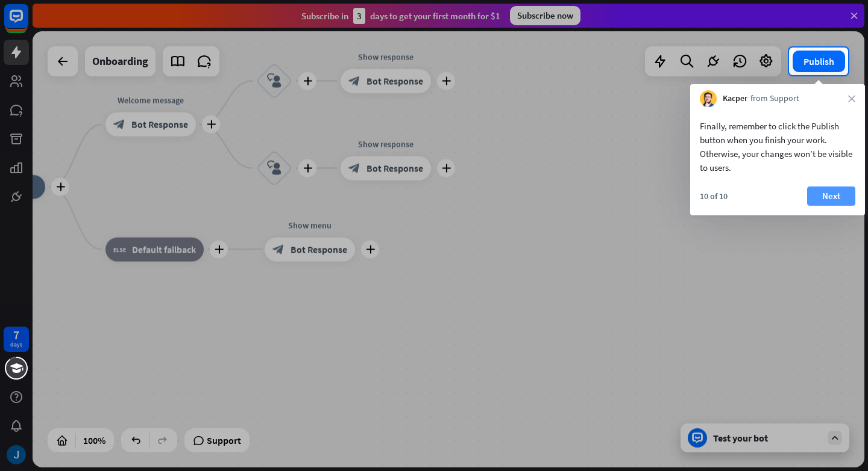  I want to click on button: Publish, so click(818, 61).